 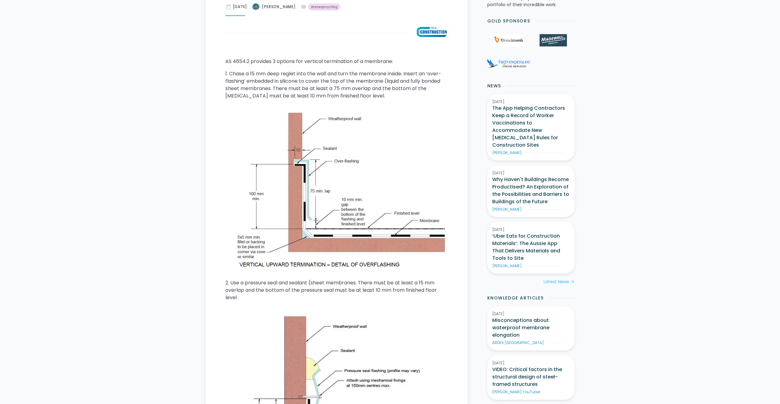 What do you see at coordinates (531, 191) in the screenshot?
I see `h3: Why Haven't Buildings Become Productised? An Exploration of the Possibilities and Barriers to Bui...` at bounding box center [531, 191].